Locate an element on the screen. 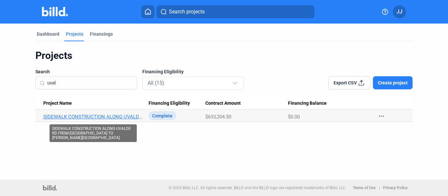 The image size is (448, 196). button: Export CSV is located at coordinates (349, 83).